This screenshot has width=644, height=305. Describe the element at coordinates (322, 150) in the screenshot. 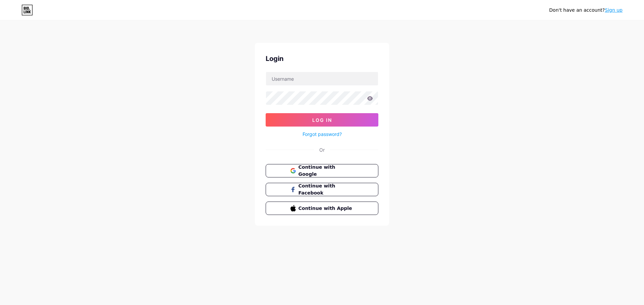

I see `div: Or` at that location.